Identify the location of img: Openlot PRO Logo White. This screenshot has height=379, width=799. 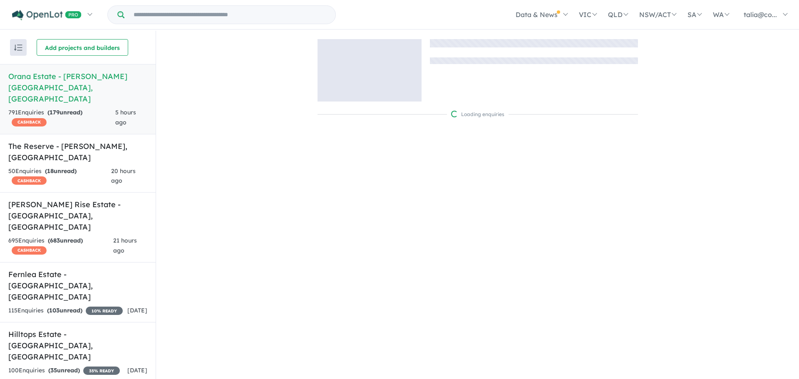
(47, 15).